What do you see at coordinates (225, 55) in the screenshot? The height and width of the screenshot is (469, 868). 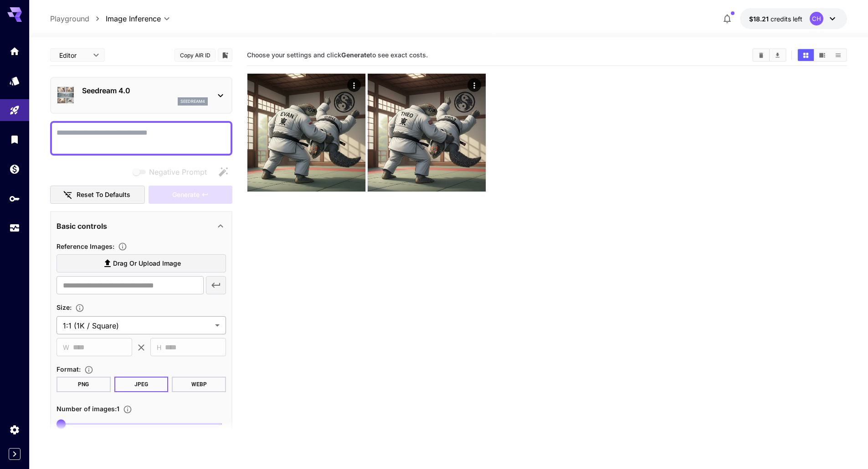 I see `button: Add to library` at bounding box center [225, 55].